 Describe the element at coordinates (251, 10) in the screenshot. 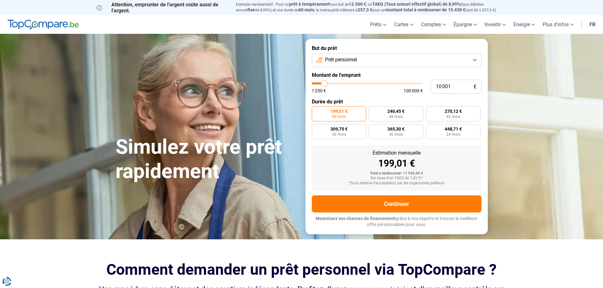

I see `span: fixe` at that location.